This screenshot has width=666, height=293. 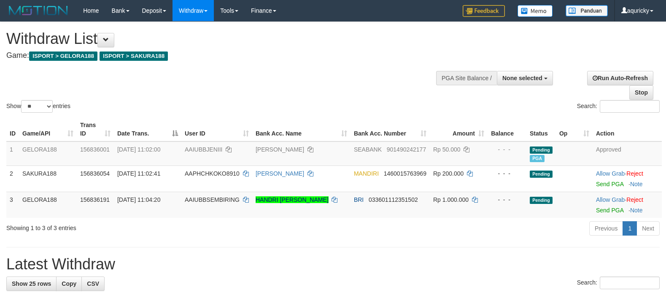 What do you see at coordinates (93, 284) in the screenshot?
I see `span: CSV` at bounding box center [93, 284].